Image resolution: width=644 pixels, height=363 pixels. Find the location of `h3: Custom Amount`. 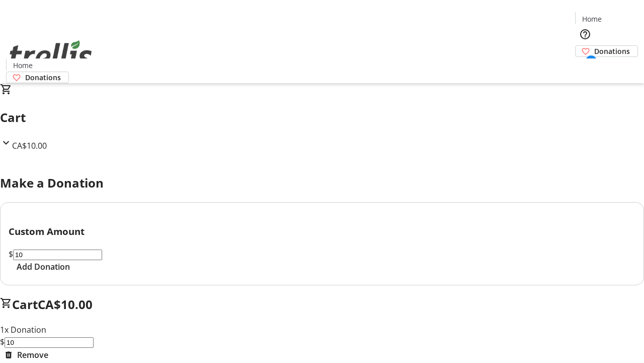

h3: Custom Amount is located at coordinates (322, 231).